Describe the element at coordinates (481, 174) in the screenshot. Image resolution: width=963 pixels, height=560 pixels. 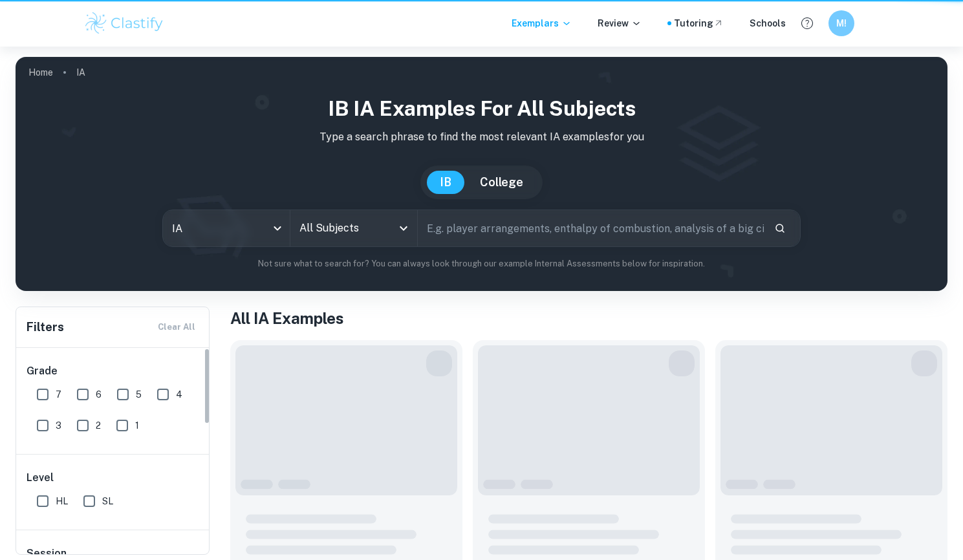
I see `img: profile cover` at that location.